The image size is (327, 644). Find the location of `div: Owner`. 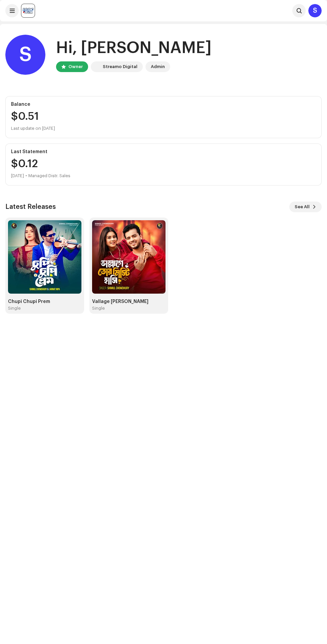

div: Owner is located at coordinates (76, 67).